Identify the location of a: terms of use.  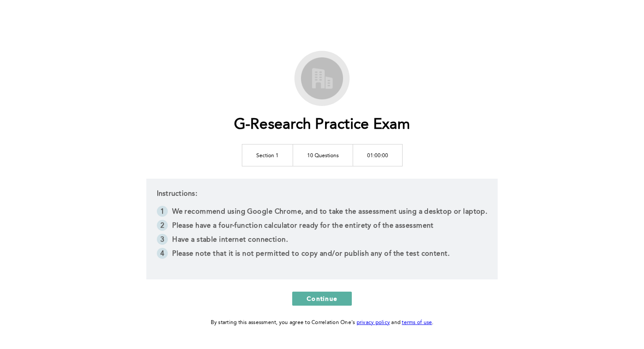
(417, 323).